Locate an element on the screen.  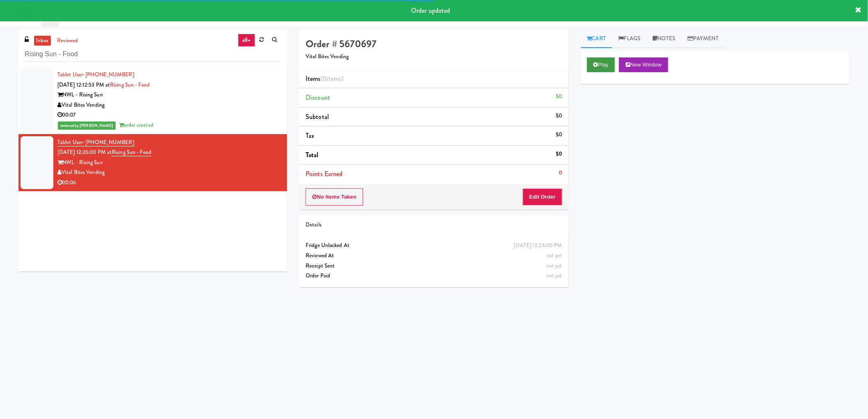
a: Cart is located at coordinates (596, 39).